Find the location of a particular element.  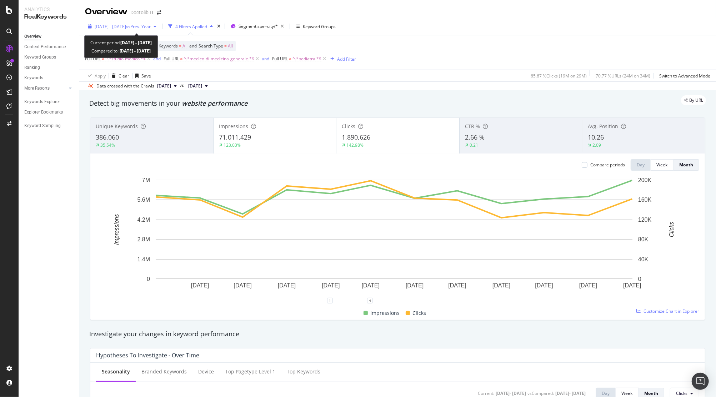

button: Switch to Advanced Mode is located at coordinates (683, 76).